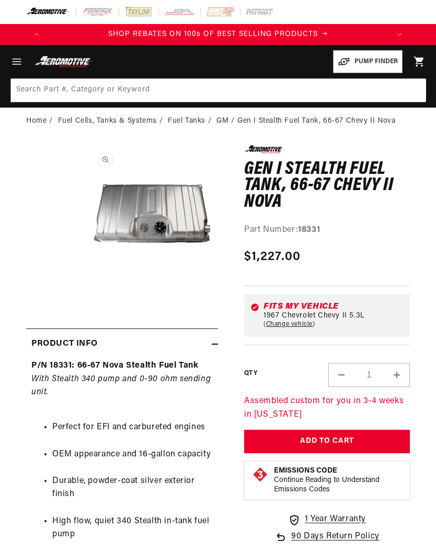 The height and width of the screenshot is (553, 436). Describe the element at coordinates (222, 121) in the screenshot. I see `a: GM` at that location.